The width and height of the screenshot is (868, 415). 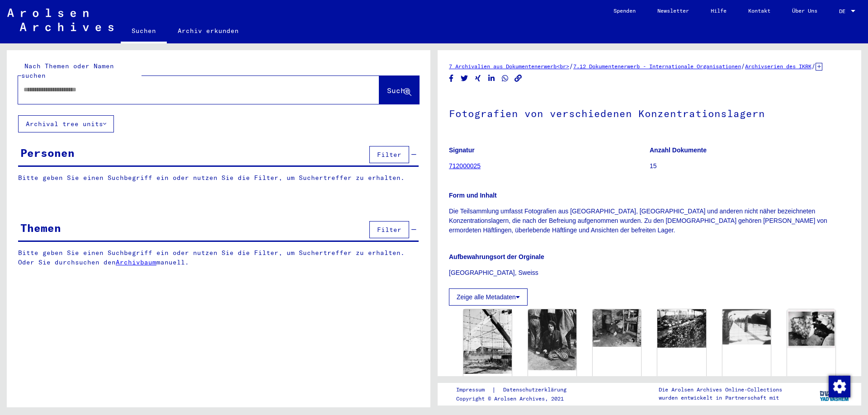 What do you see at coordinates (218, 178) in the screenshot?
I see `p: Bitte geben Sie einen Suchbegriff ein oder nutzen Sie die Filter, um Suchertreffer zu erhalten.` at bounding box center [218, 178].